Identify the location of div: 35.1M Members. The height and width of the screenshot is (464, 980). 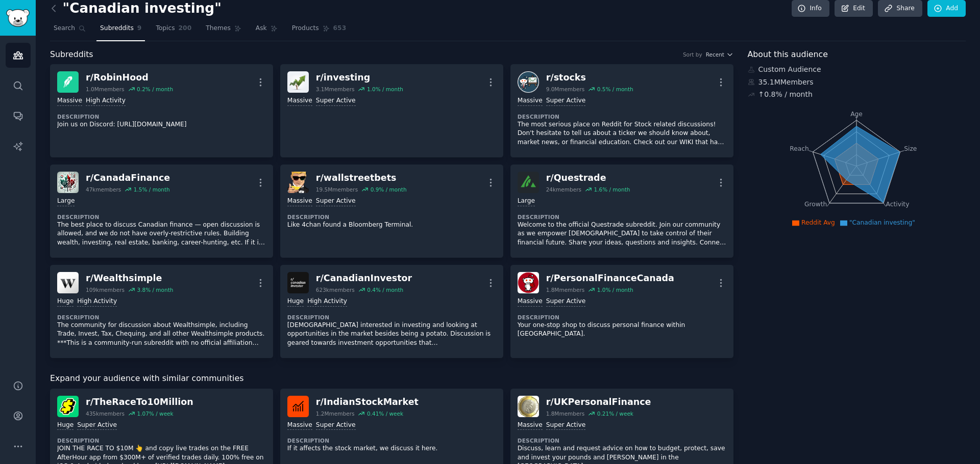
(856, 82).